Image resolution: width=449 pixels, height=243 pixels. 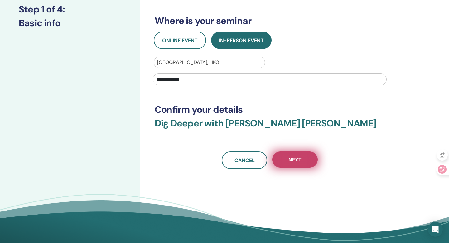 What do you see at coordinates (270, 109) in the screenshot?
I see `h3: Confirm your details` at bounding box center [270, 109].